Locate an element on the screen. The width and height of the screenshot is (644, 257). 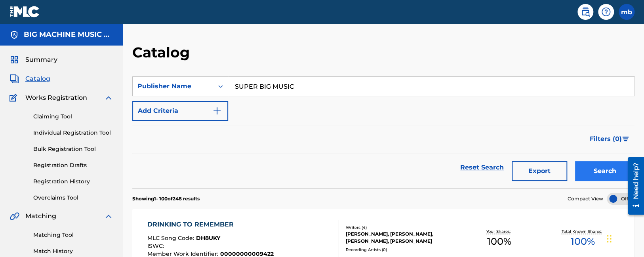
form: Search Form is located at coordinates (383, 132).